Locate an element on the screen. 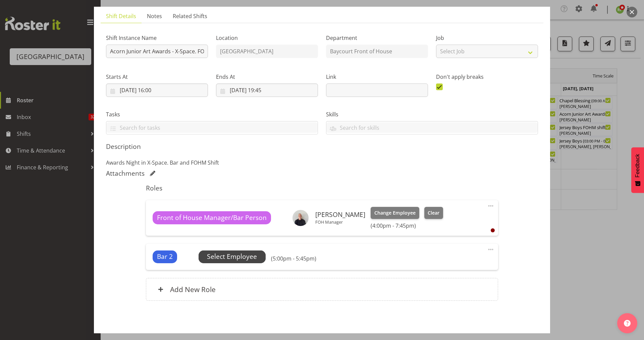 This screenshot has height=340, width=644. h6: Add New Role is located at coordinates (193, 289).